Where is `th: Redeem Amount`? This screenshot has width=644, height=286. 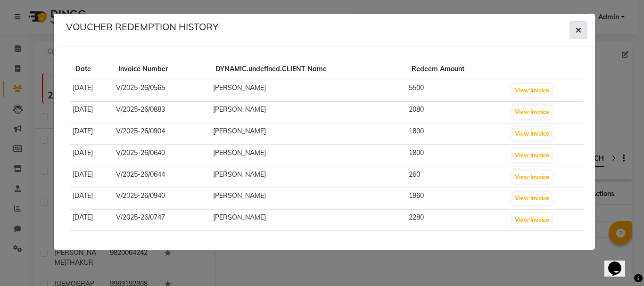 th: Redeem Amount is located at coordinates (457, 69).